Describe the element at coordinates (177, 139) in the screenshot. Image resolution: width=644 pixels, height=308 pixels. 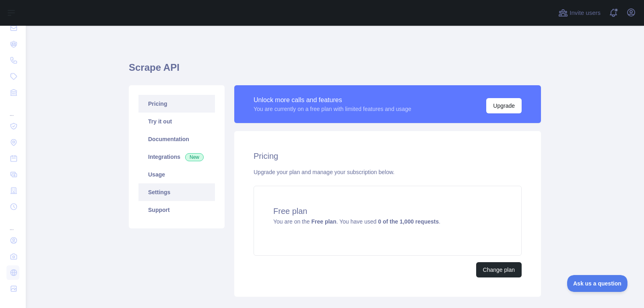
I see `a: Documentation` at that location.